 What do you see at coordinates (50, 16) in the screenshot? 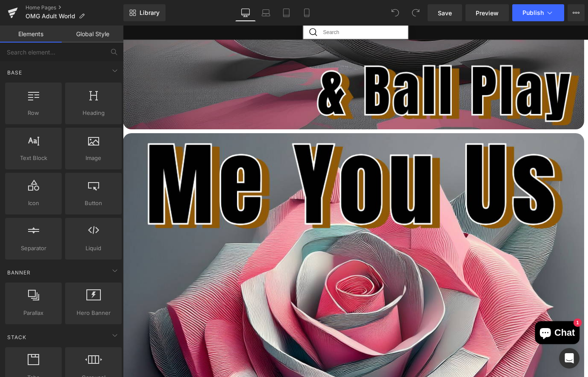
I see `span: OMG Adult World` at bounding box center [50, 16].